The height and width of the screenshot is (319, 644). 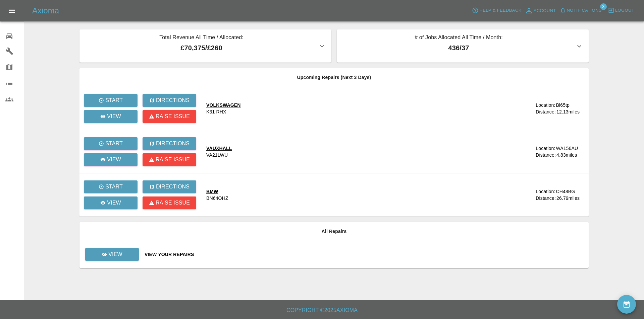 I want to click on div: BN64OHZ, so click(x=217, y=198).